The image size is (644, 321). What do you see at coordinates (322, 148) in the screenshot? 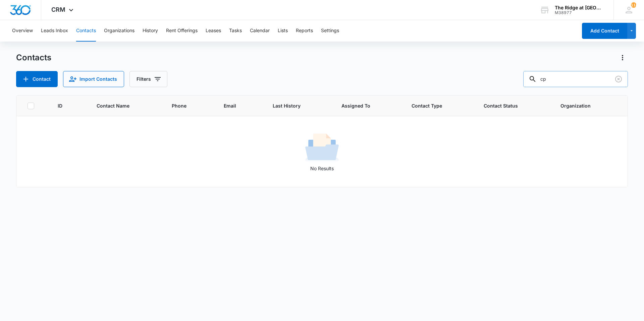
I see `img: No Results` at bounding box center [322, 148].